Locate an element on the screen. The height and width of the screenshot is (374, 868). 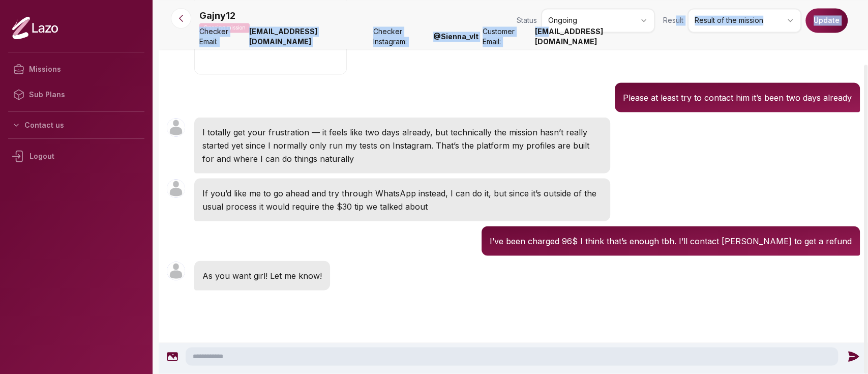
p: Gajny12 is located at coordinates (217, 15).